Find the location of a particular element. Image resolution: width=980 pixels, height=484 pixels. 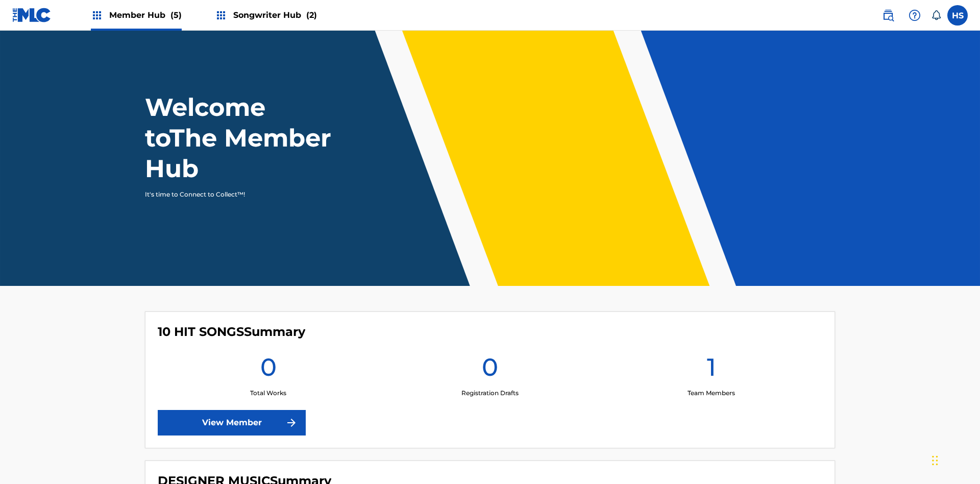

p: Registration Drafts is located at coordinates (490, 393).